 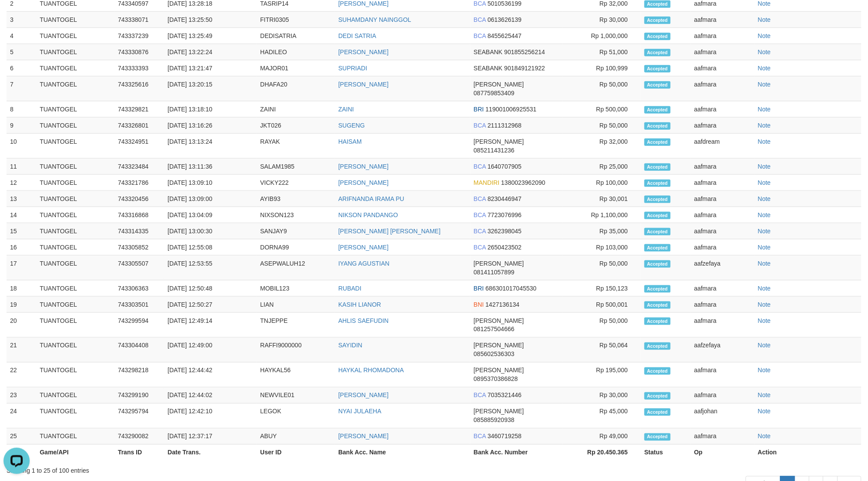 What do you see at coordinates (21, 36) in the screenshot?
I see `td: 4` at bounding box center [21, 36].